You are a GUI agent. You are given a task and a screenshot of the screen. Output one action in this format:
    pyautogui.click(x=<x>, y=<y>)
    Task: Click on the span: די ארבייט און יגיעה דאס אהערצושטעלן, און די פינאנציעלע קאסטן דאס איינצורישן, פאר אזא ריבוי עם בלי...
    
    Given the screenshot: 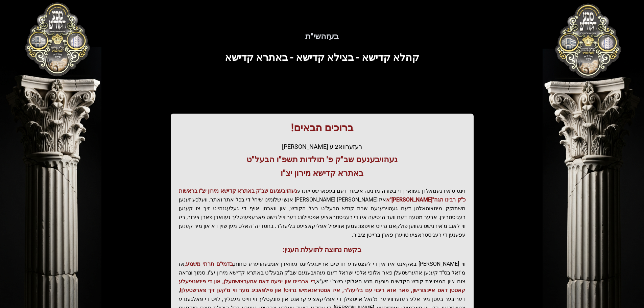 What is the action you would take?
    pyautogui.click(x=322, y=286)
    